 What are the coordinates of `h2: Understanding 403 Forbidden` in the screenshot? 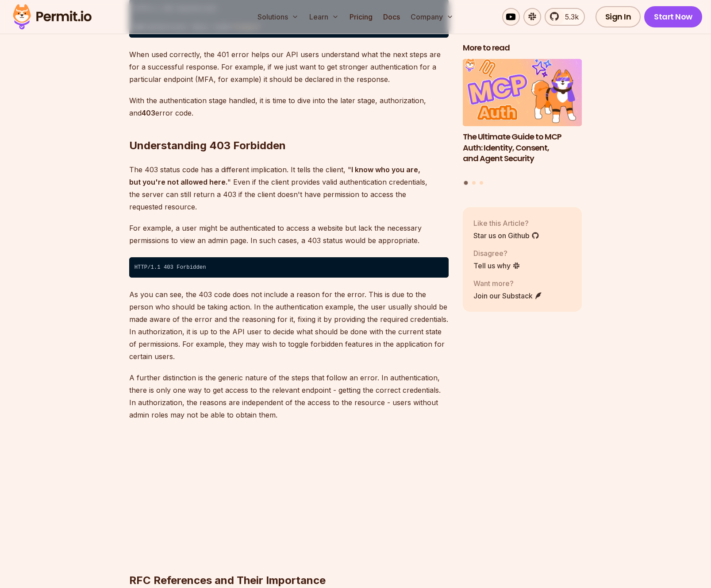 It's located at (289, 128).